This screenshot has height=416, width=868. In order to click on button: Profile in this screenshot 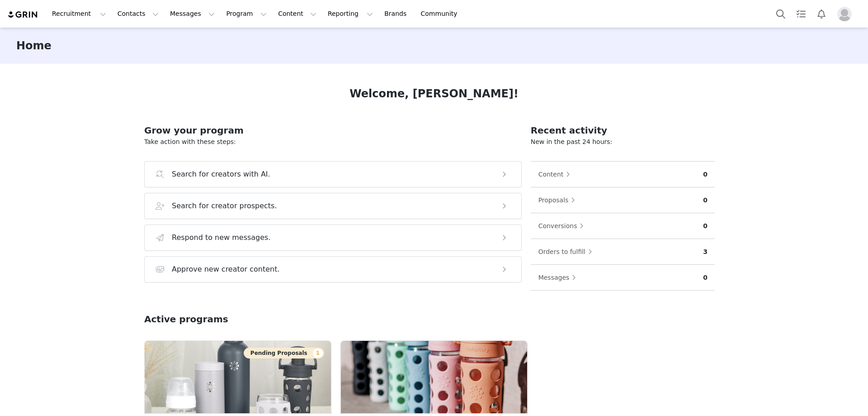, I will do `click(847, 14)`.